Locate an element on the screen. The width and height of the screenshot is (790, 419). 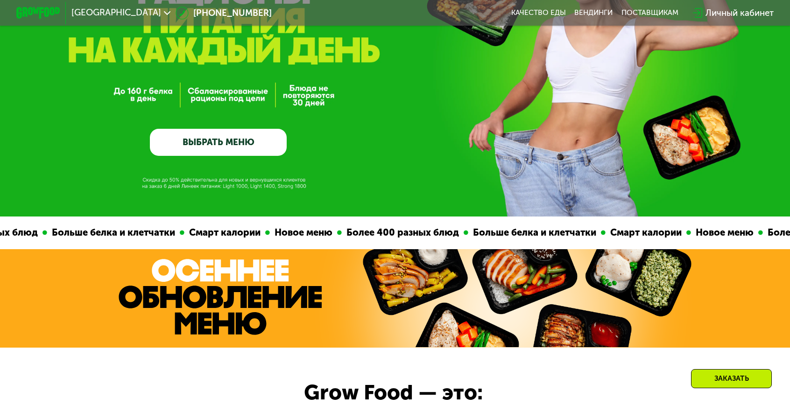
div: Grow Food — это: is located at coordinates (409, 393).